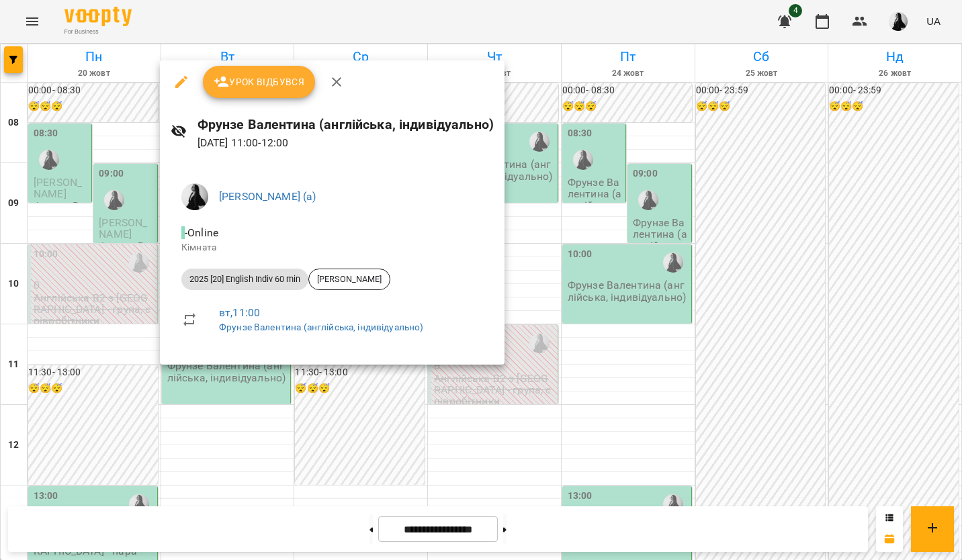  What do you see at coordinates (321, 326) in the screenshot?
I see `a: Фрунзе Валентина (англійська, індивідуально)` at bounding box center [321, 326].